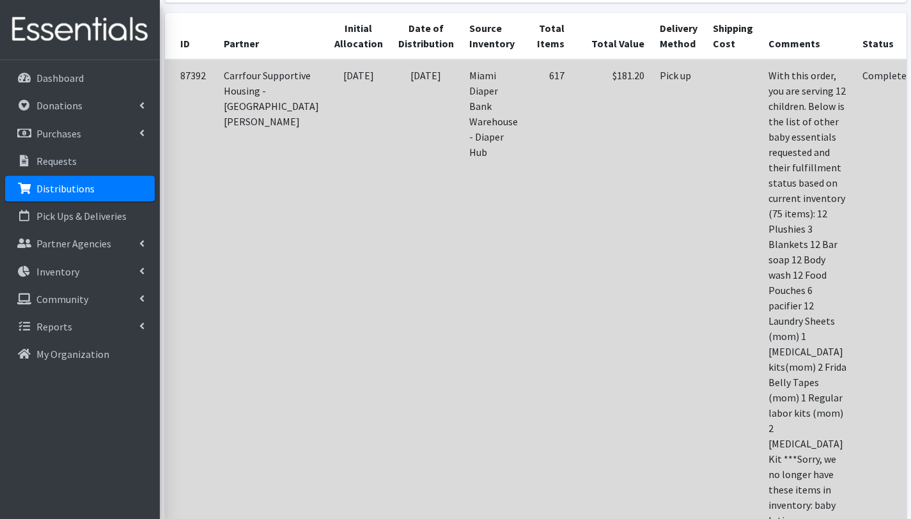 Image resolution: width=911 pixels, height=519 pixels. I want to click on p: Distributions, so click(65, 189).